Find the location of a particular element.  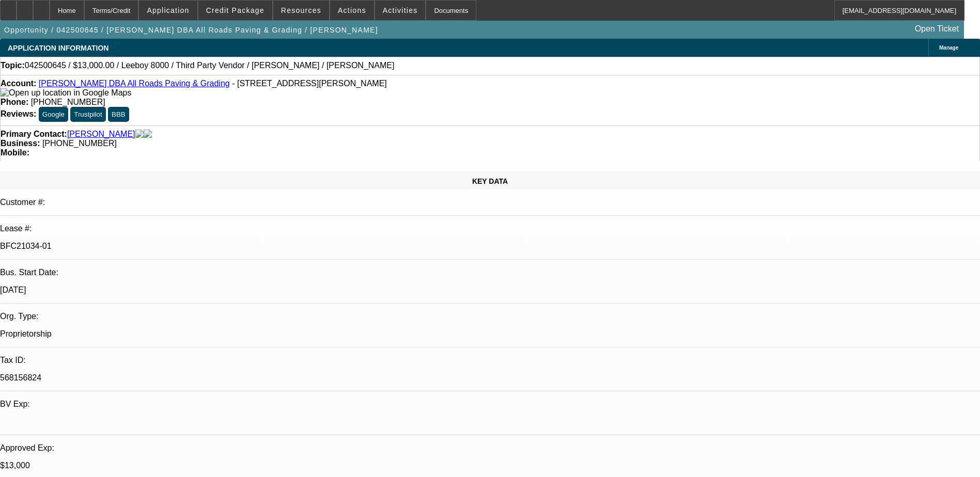

strong: Topic: is located at coordinates (12, 66).